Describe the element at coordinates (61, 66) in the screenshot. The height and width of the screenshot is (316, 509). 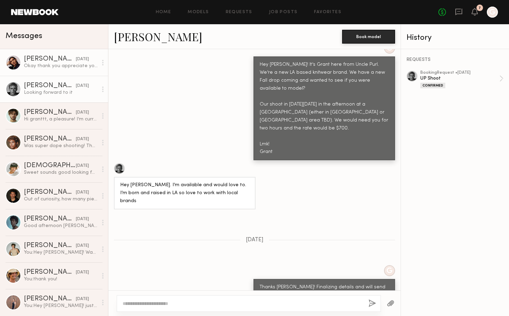
I see `div: Okay thank you appreciate you guys. I Confirmed the booking :)` at that location.